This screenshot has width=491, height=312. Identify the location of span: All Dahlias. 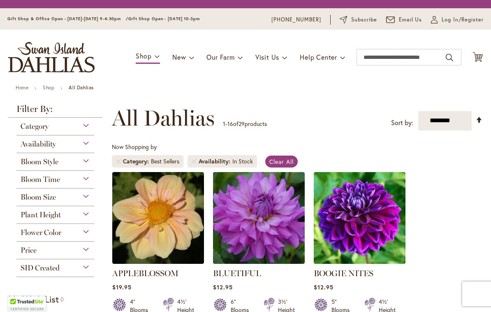
(163, 118).